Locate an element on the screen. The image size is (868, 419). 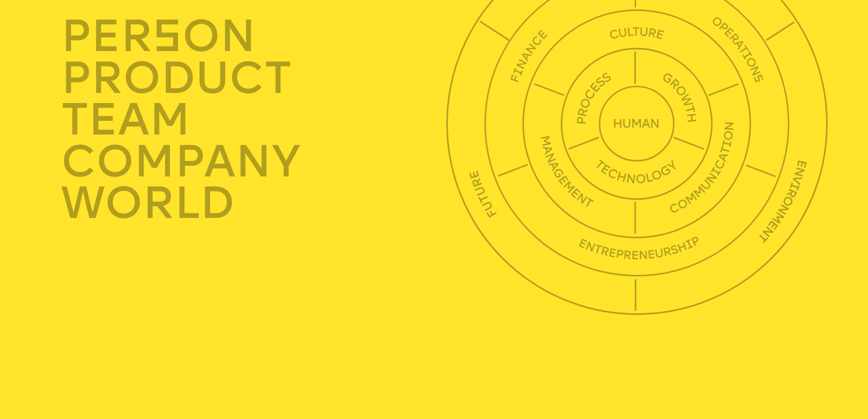
div: per on is located at coordinates (257, 37).